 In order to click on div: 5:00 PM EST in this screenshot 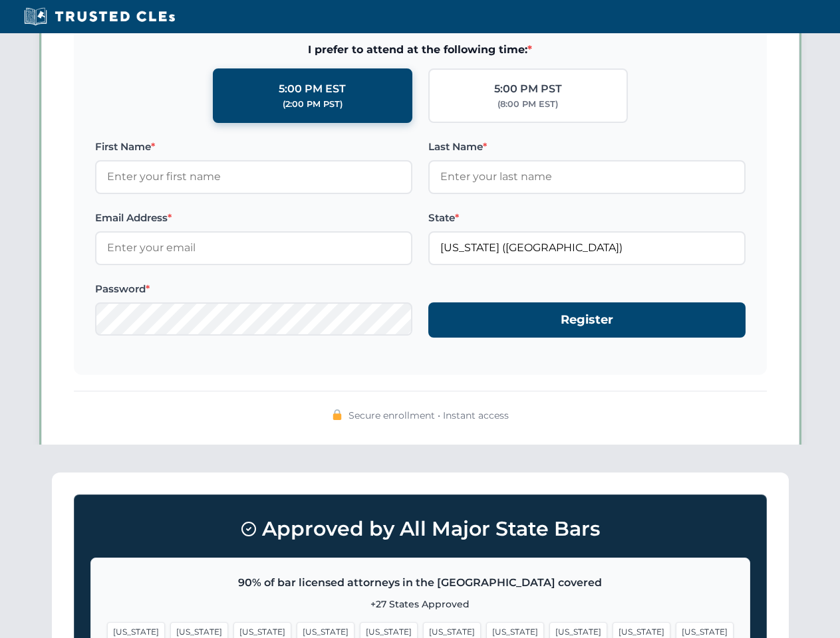, I will do `click(312, 89)`.